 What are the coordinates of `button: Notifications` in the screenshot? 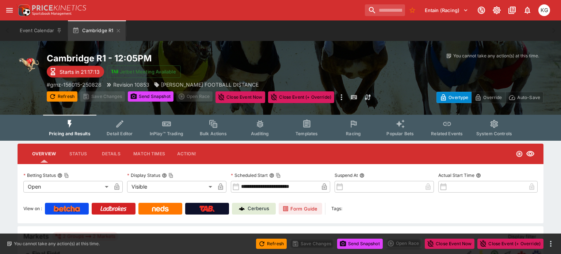 It's located at (528, 10).